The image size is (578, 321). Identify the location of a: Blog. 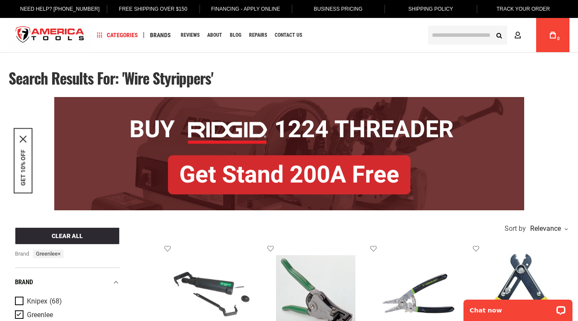
(236, 35).